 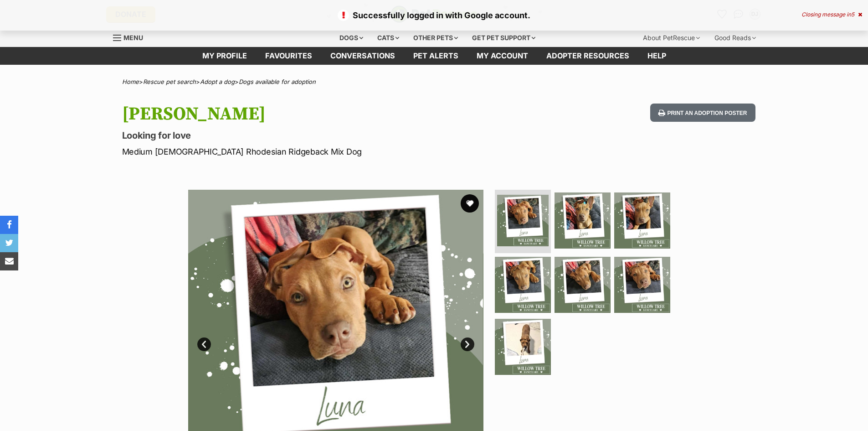 I want to click on div: About PetRescue, so click(x=671, y=38).